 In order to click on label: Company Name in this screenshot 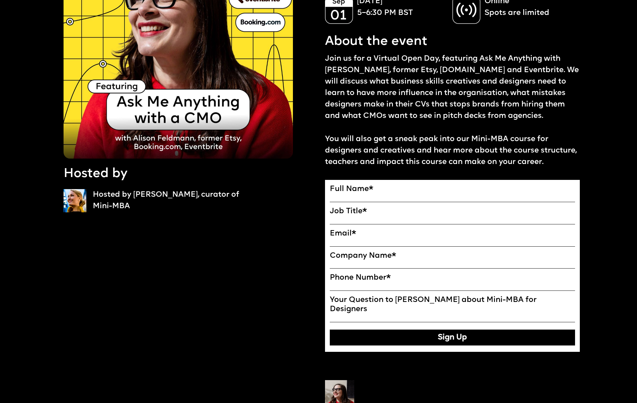, I will do `click(452, 256)`.